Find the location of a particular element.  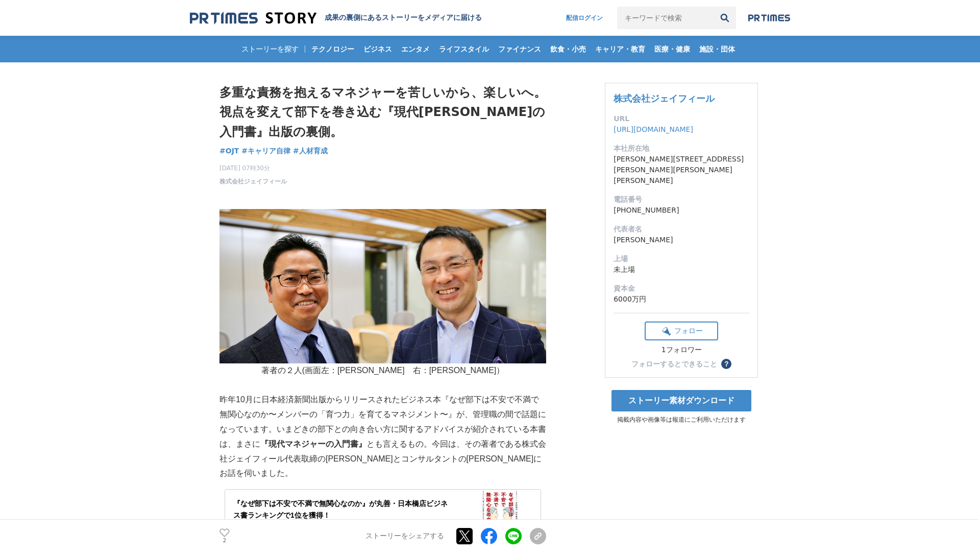

img: prtimes is located at coordinates (769, 18).